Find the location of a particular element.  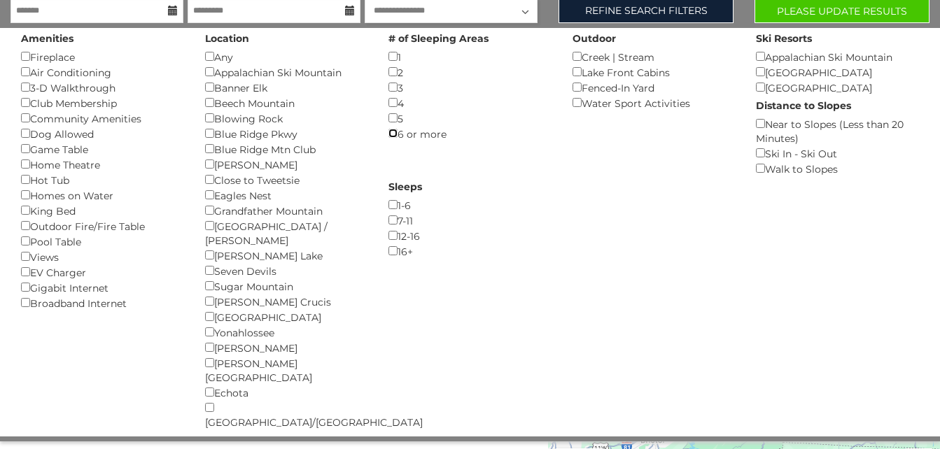

div: Air Conditioning is located at coordinates (102, 72).